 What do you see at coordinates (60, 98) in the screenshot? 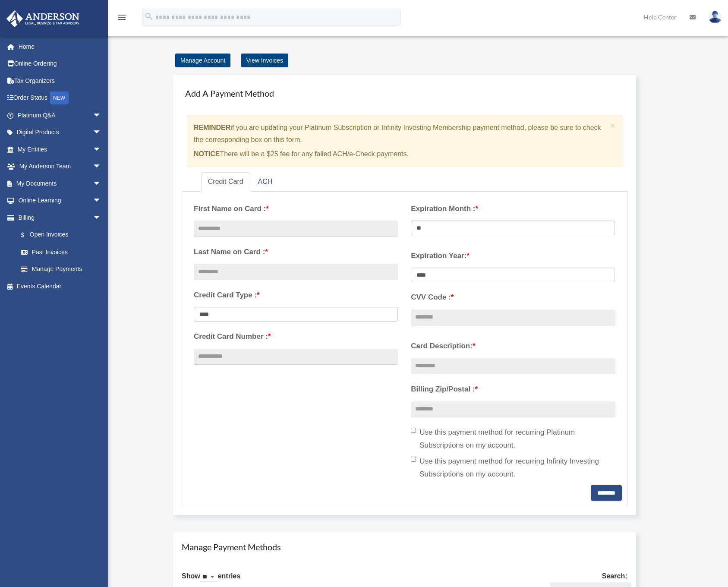
I see `a: Order StatusNEW` at bounding box center [60, 98].